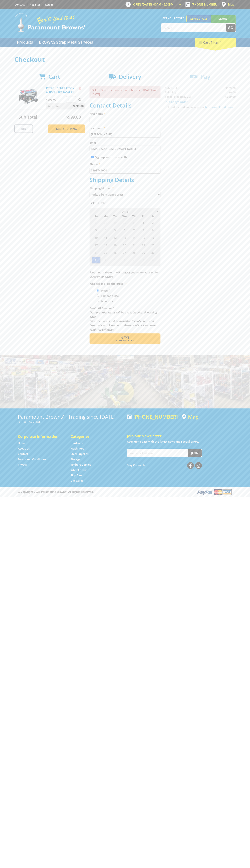 The width and height of the screenshot is (250, 868). Describe the element at coordinates (80, 88) in the screenshot. I see `a: Remove from cart` at that location.